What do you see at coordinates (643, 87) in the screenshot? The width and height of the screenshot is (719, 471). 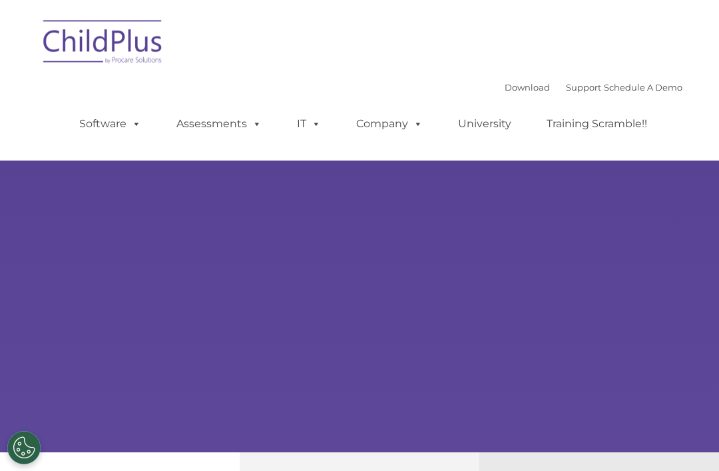 I see `a: Schedule A Demo` at bounding box center [643, 87].